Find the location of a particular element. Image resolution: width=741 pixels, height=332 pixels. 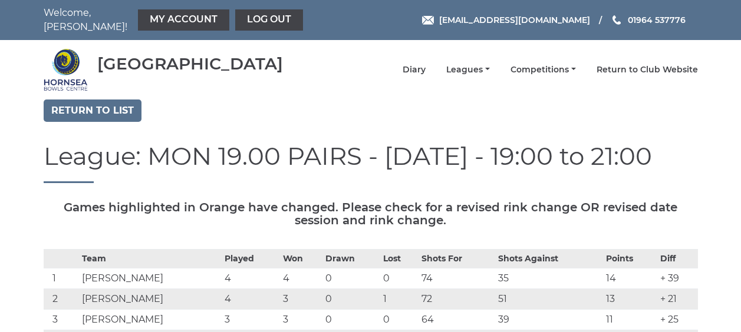

span: 01964 537776 is located at coordinates (657, 20).